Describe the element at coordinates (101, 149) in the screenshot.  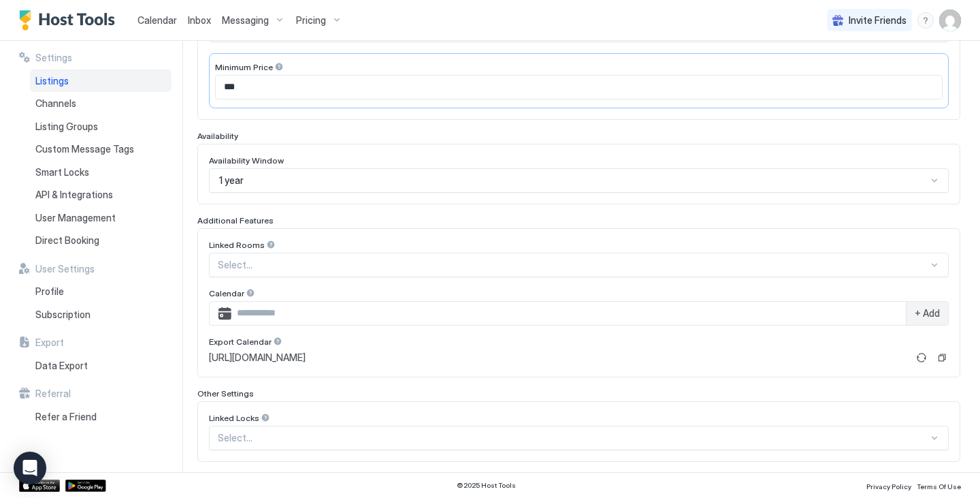
I see `a: Custom Message Tags` at that location.